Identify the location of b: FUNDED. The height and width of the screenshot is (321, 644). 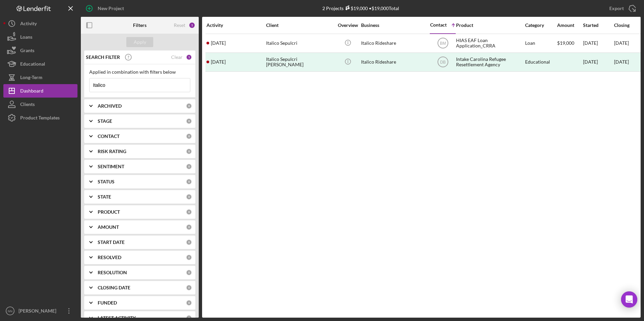
(107, 303).